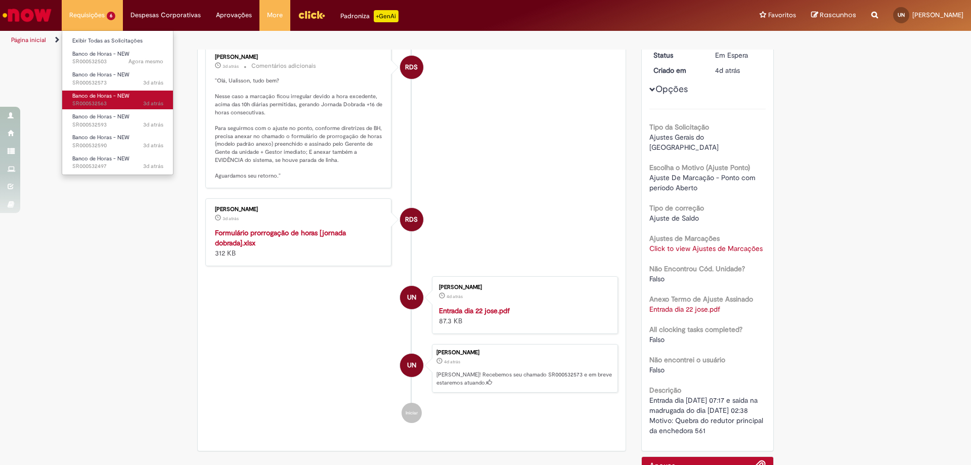 The image size is (971, 465). What do you see at coordinates (280, 238) in the screenshot?
I see `strong: Formulário prorrogação de horas [jornada dobrada].xlsx` at bounding box center [280, 238].